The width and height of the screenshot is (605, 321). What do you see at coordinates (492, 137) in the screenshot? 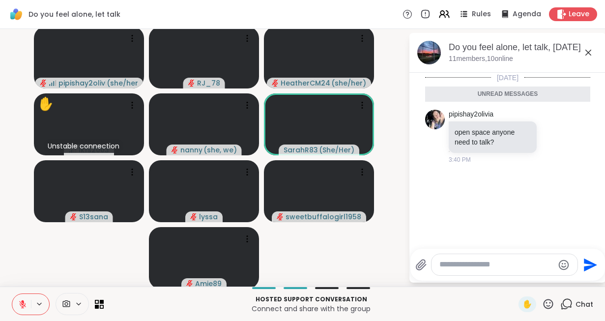
I see `p: open space anyone need to talk?` at bounding box center [492, 137].